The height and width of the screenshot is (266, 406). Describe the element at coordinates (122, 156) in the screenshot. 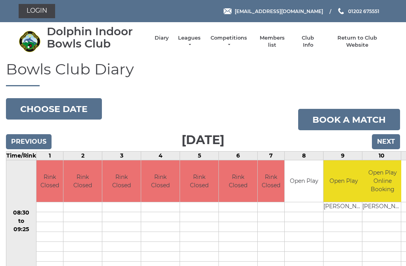

I see `td: 3` at that location.